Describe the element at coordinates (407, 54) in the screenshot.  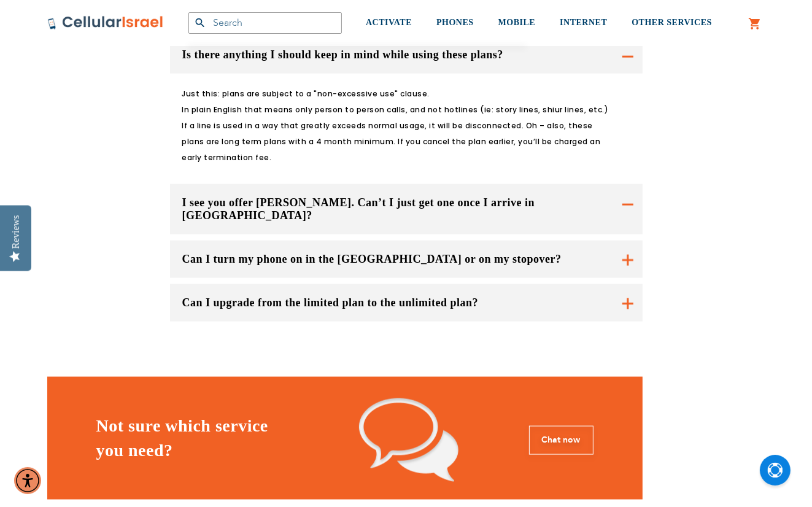
I see `button: Is there anything I should keep in mind while using these plans?` at that location.